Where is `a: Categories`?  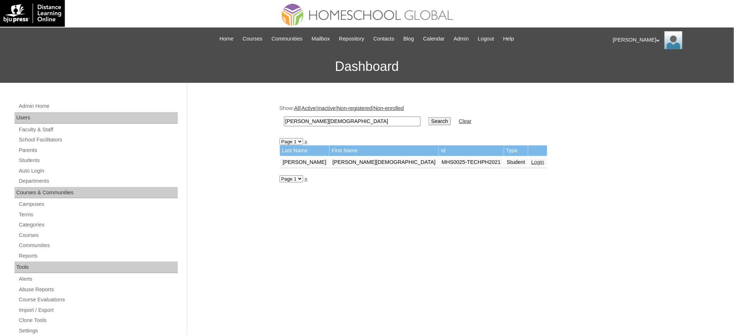
a: Categories is located at coordinates (98, 225).